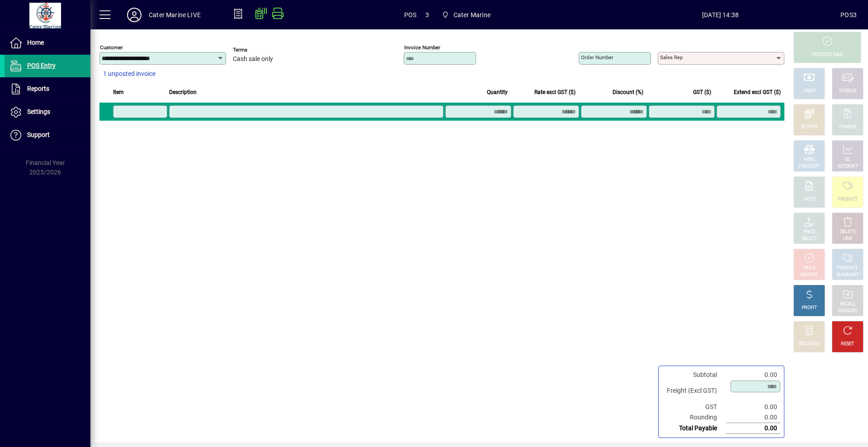  What do you see at coordinates (47, 112) in the screenshot?
I see `a: Settings` at bounding box center [47, 112].